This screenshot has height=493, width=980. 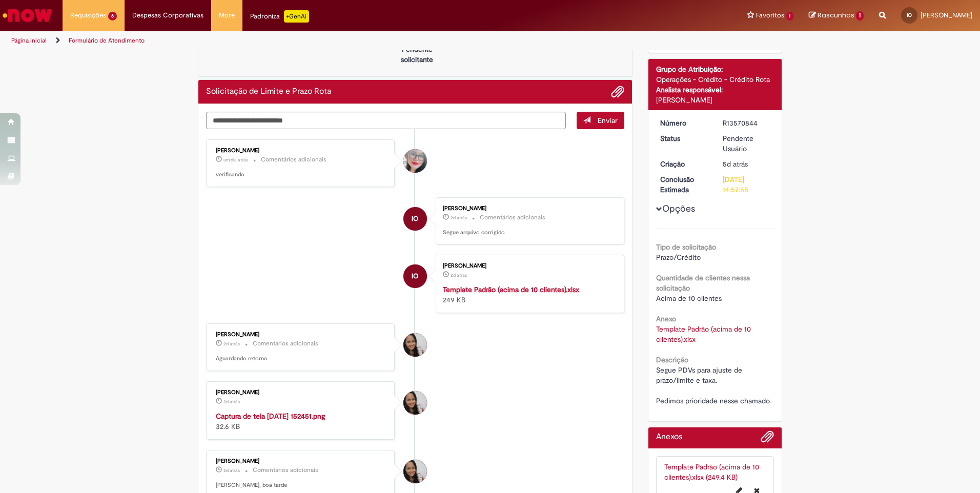 I want to click on p: +GenAi, so click(x=296, y=17).